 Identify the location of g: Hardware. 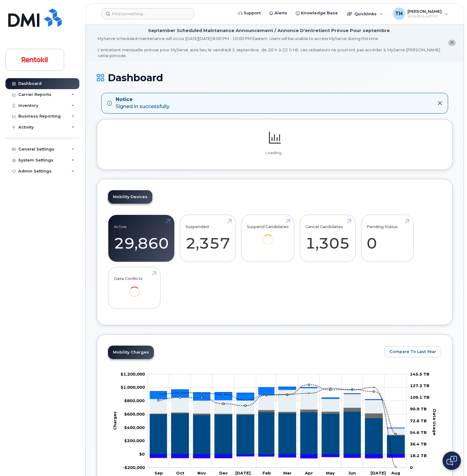
(277, 411).